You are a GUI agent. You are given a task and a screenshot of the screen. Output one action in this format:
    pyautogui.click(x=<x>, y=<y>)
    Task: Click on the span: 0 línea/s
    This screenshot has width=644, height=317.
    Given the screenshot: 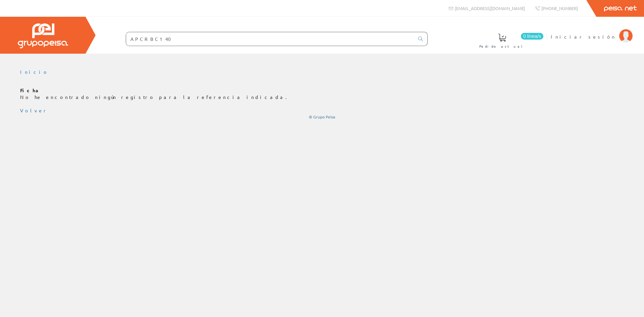 What is the action you would take?
    pyautogui.click(x=532, y=36)
    